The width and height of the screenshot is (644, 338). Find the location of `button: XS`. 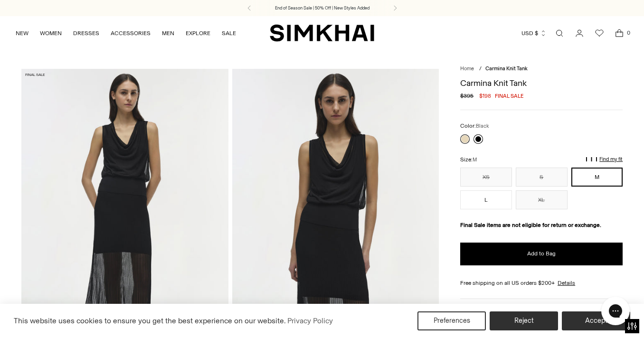

button: XS is located at coordinates (486, 177).